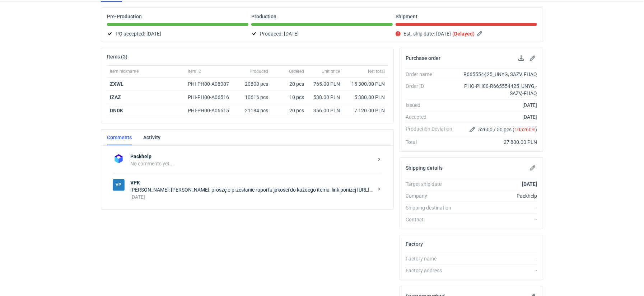 The width and height of the screenshot is (644, 296). What do you see at coordinates (521, 58) in the screenshot?
I see `button: Download PO` at bounding box center [521, 58].